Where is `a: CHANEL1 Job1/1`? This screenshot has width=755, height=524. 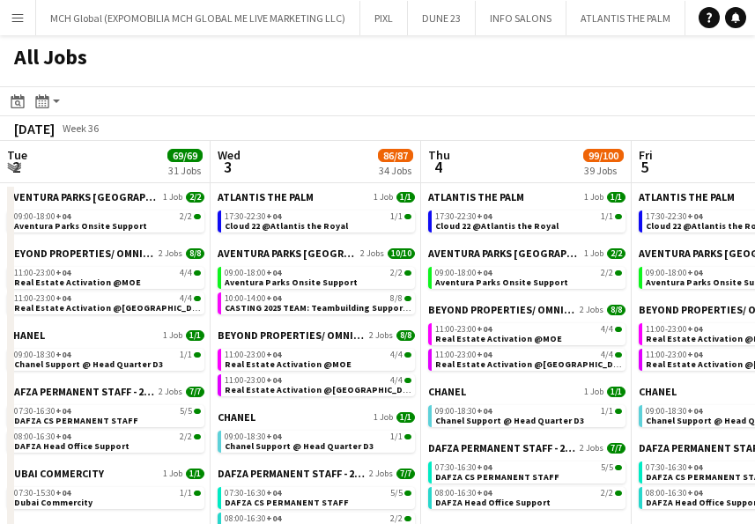
a: CHANEL1 Job1/1 is located at coordinates (106, 335).